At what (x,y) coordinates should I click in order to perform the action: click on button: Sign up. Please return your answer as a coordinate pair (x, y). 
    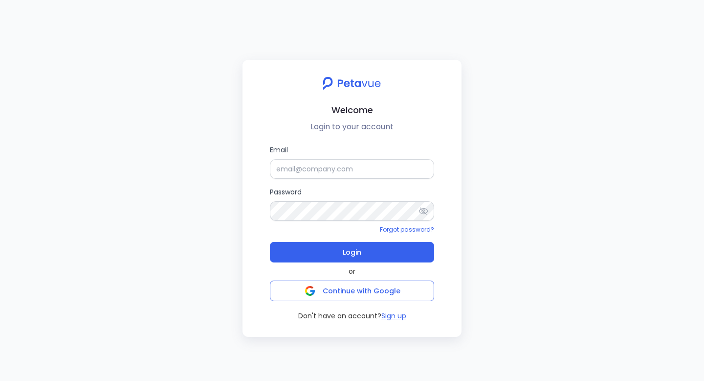
    Looking at the image, I should click on (394, 316).